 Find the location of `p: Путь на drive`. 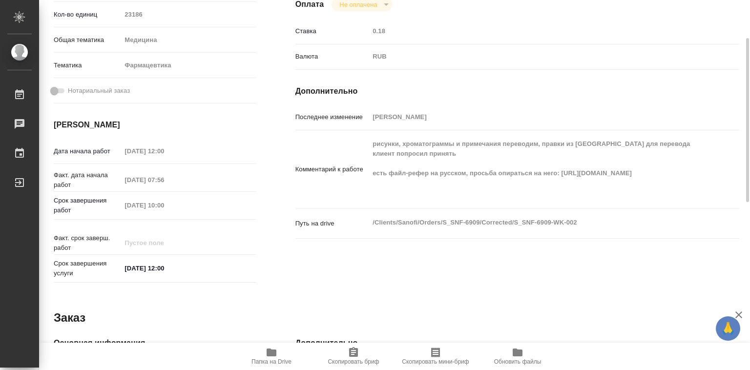

p: Путь на drive is located at coordinates (332, 224).